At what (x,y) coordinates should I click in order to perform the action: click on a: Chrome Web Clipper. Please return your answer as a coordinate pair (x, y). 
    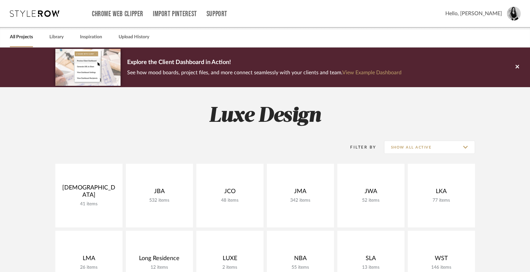
    Looking at the image, I should click on (118, 14).